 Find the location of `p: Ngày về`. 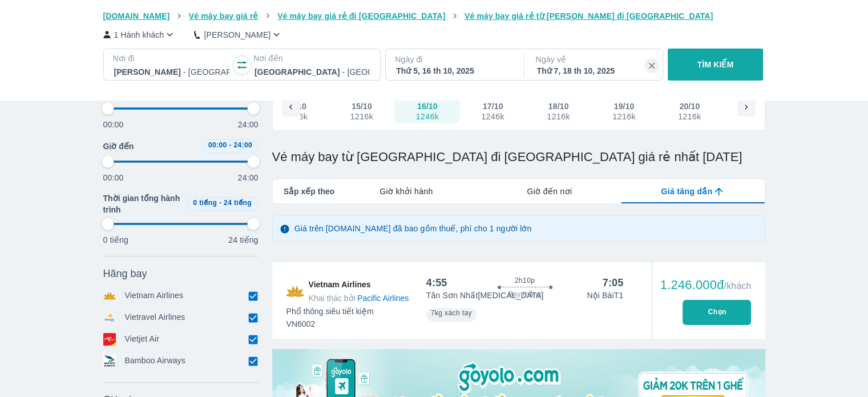

p: Ngày về is located at coordinates (595, 59).